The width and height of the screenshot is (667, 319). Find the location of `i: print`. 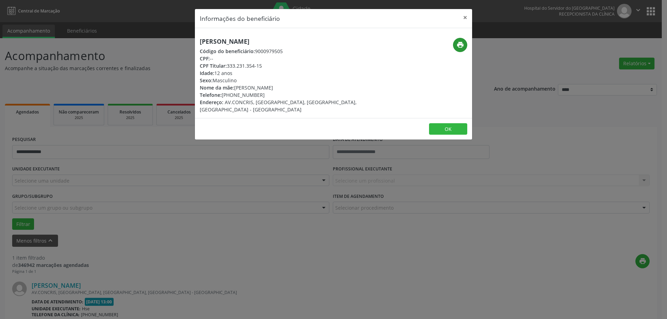

i: print is located at coordinates (460, 45).